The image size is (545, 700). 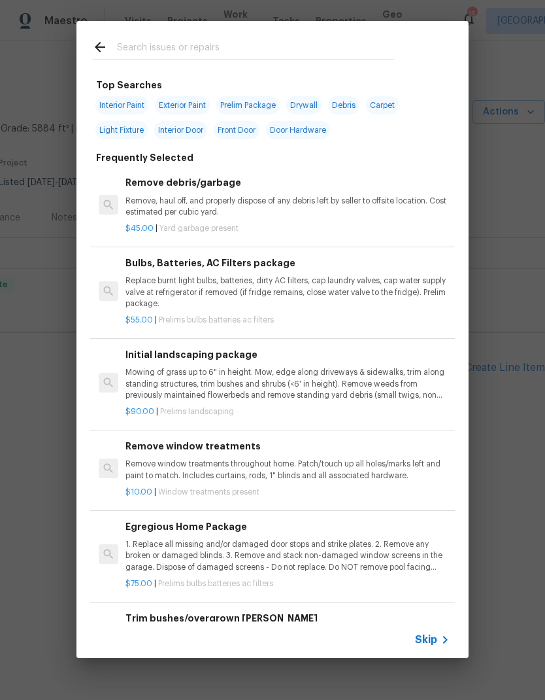 What do you see at coordinates (288, 526) in the screenshot?
I see `h6: Egregious Home Package` at bounding box center [288, 526].